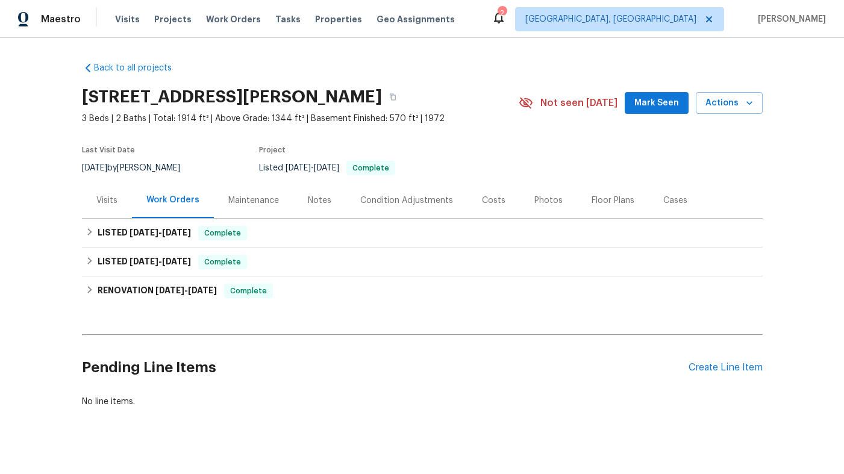  I want to click on div: Work Orders, so click(173, 200).